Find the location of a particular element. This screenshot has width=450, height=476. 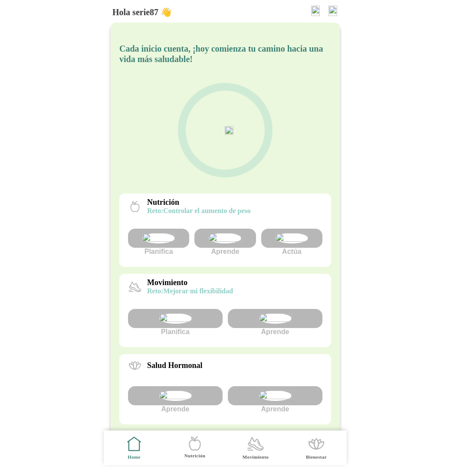

div: Actúa is located at coordinates (291, 242).